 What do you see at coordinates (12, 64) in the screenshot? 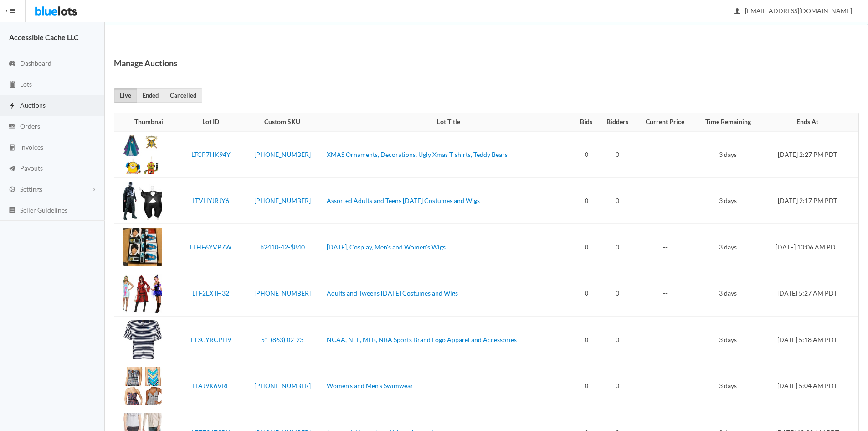
I see `ion-icon: speedometer` at bounding box center [12, 64].